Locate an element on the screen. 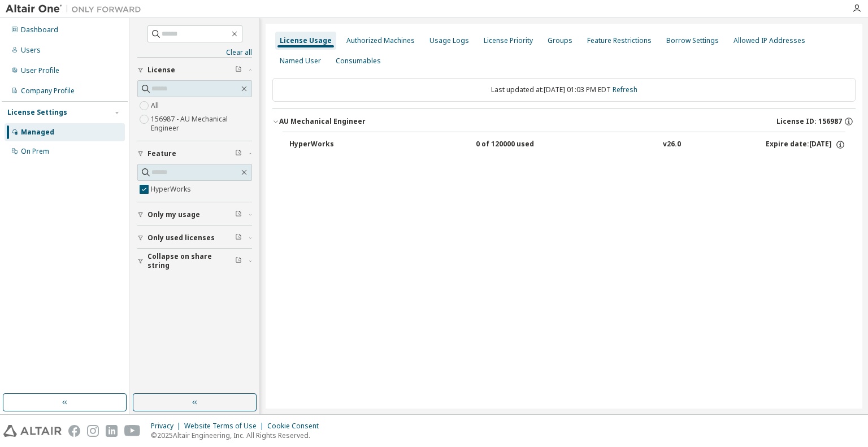 This screenshot has width=868, height=447. a: Refresh is located at coordinates (625, 89).